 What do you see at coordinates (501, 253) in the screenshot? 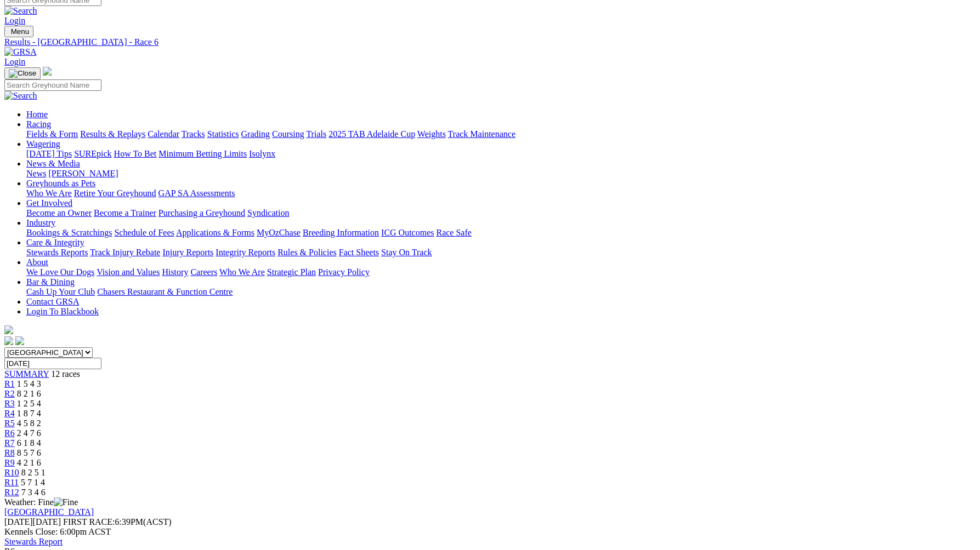
I see `div: Care & Integrity` at bounding box center [501, 253].